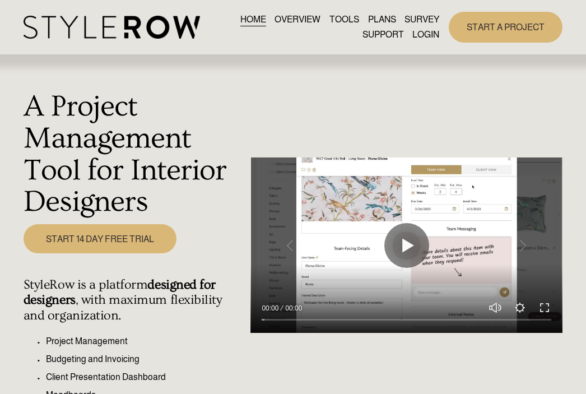 The width and height of the screenshot is (586, 394). Describe the element at coordinates (145, 359) in the screenshot. I see `p: Budgeting and Invoicing` at that location.